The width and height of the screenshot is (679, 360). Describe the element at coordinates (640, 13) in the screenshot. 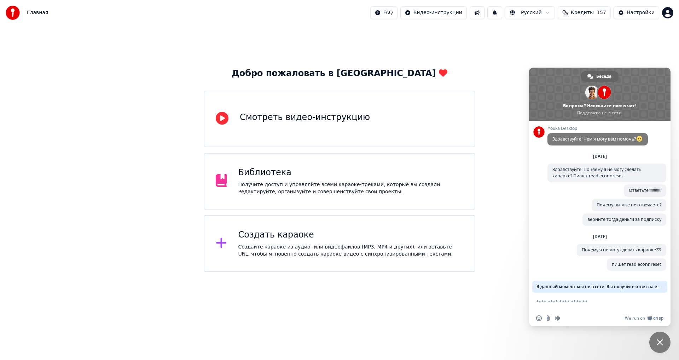

I see `div: Настройки` at that location.